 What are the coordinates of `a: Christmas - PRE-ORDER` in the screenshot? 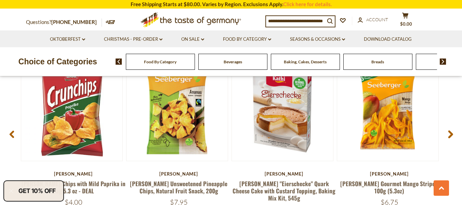 It's located at (133, 39).